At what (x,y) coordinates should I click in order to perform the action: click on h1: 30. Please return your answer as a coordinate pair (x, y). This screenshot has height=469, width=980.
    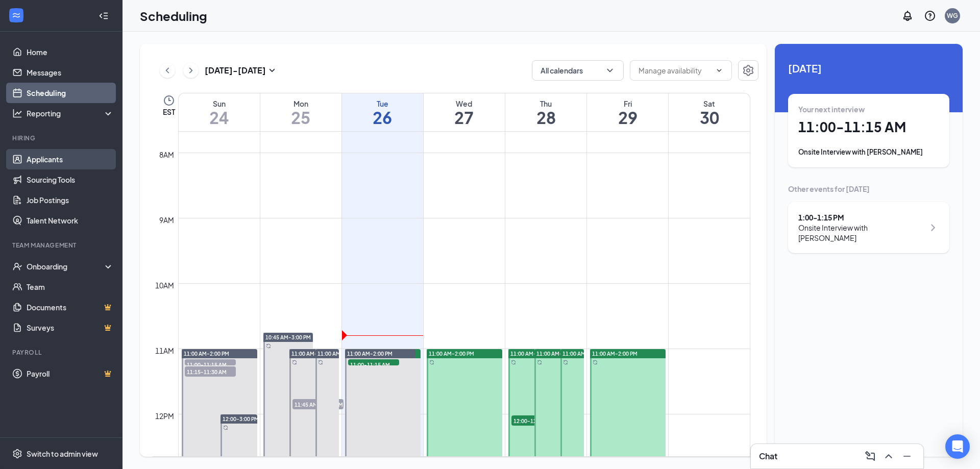
    Looking at the image, I should click on (709, 118).